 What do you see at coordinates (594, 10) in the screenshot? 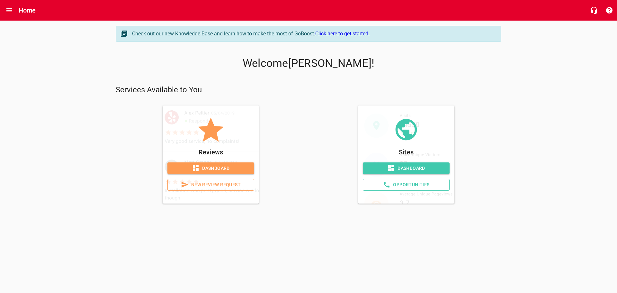
I see `button: Live Chat` at bounding box center [594, 10].